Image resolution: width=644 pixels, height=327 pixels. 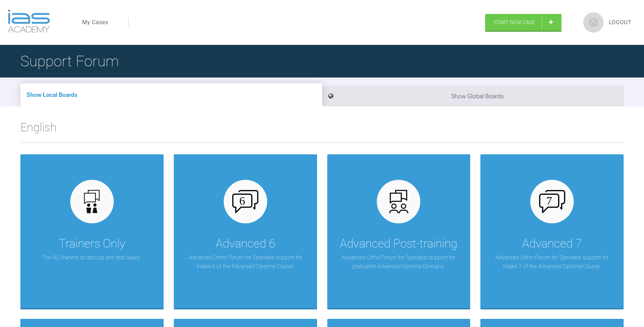 I want to click on div: Advanced Post-training, so click(x=399, y=244).